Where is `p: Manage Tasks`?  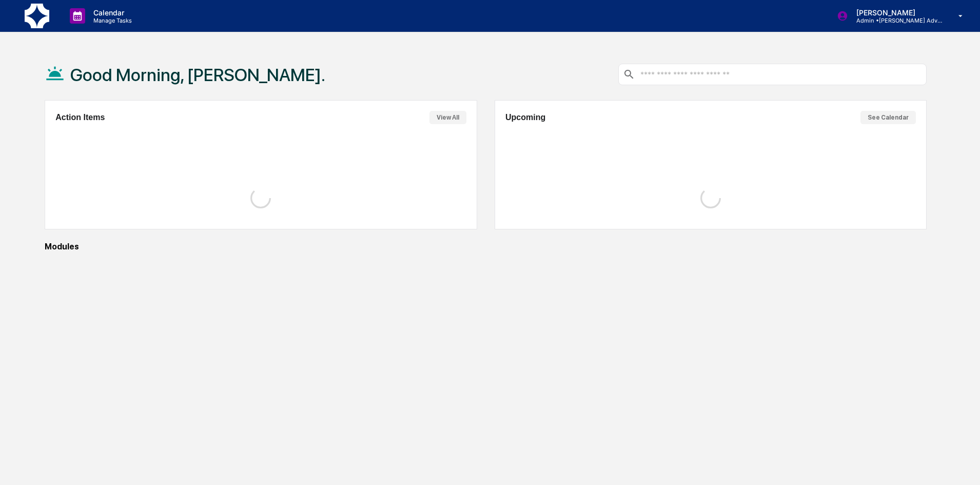
p: Manage Tasks is located at coordinates (111, 21).